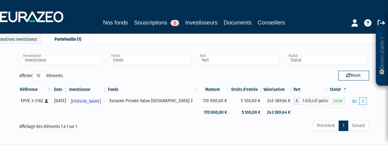  I want to click on th: Droits d'entrée: activer pour trier la colonne par ordre croissant, so click(247, 90).